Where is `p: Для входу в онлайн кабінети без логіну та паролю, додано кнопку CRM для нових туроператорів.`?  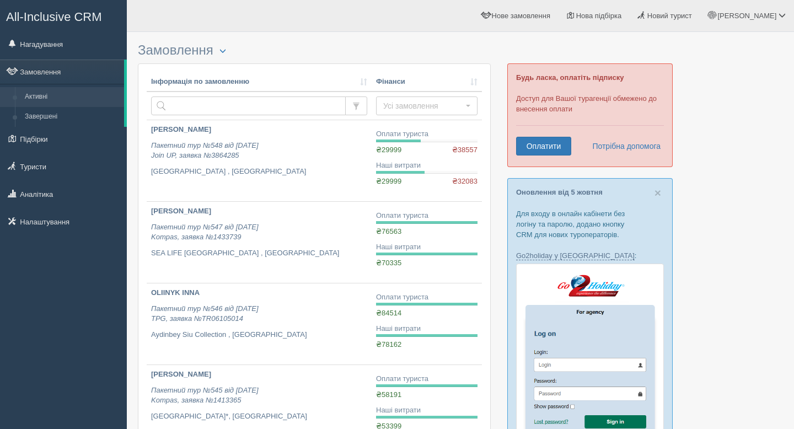
p: Для входу в онлайн кабінети без логіну та паролю, додано кнопку CRM для нових туроператорів. is located at coordinates (590, 224).